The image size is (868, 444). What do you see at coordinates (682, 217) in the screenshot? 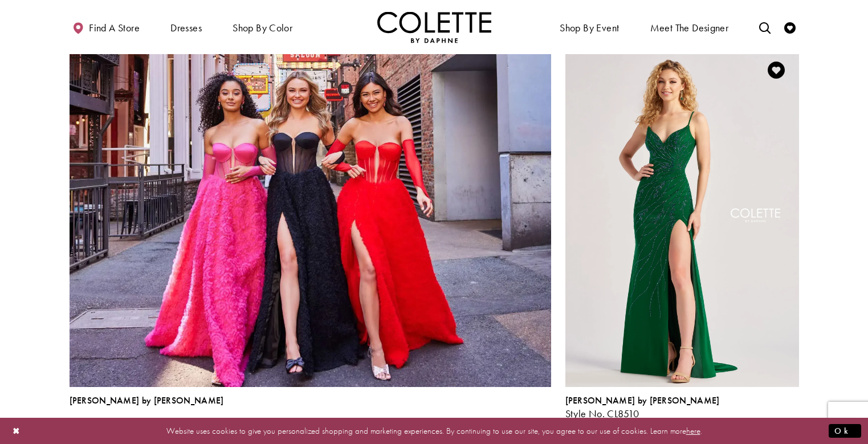
I see `a: Visit Colette by Daphne Style No. CL8510 Page` at bounding box center [682, 217].